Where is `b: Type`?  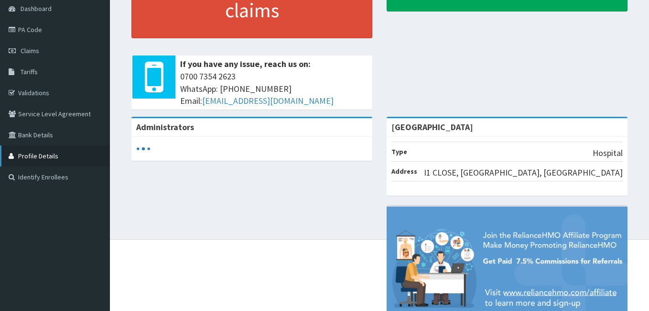
b: Type is located at coordinates (399, 151).